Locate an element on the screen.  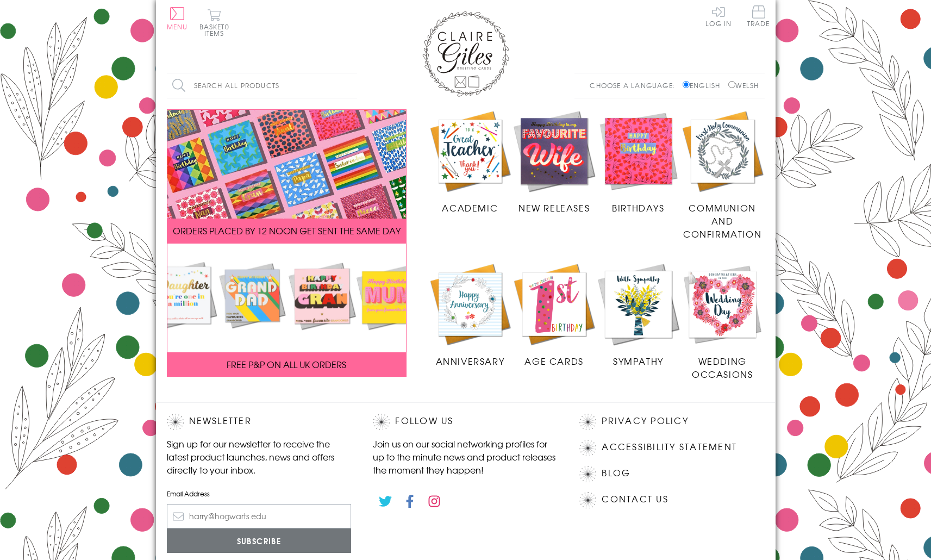
label: Email Address is located at coordinates (259, 493).